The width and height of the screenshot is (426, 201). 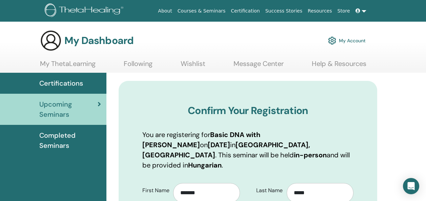 I want to click on a: My ThetaLearning, so click(x=68, y=66).